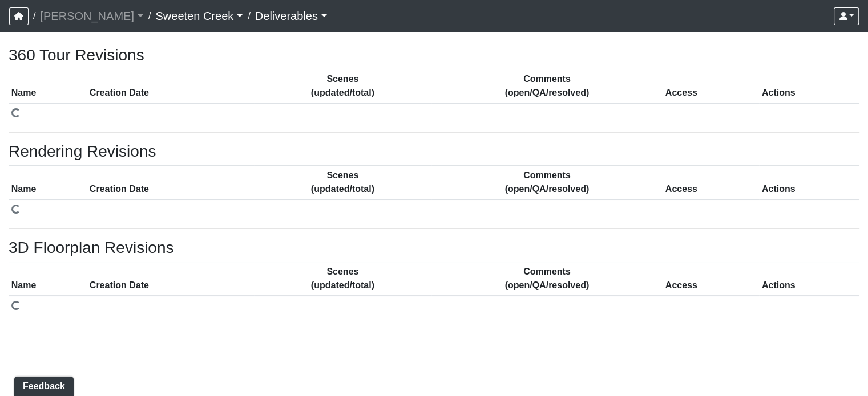  Describe the element at coordinates (291, 16) in the screenshot. I see `a: Deliverables` at that location.